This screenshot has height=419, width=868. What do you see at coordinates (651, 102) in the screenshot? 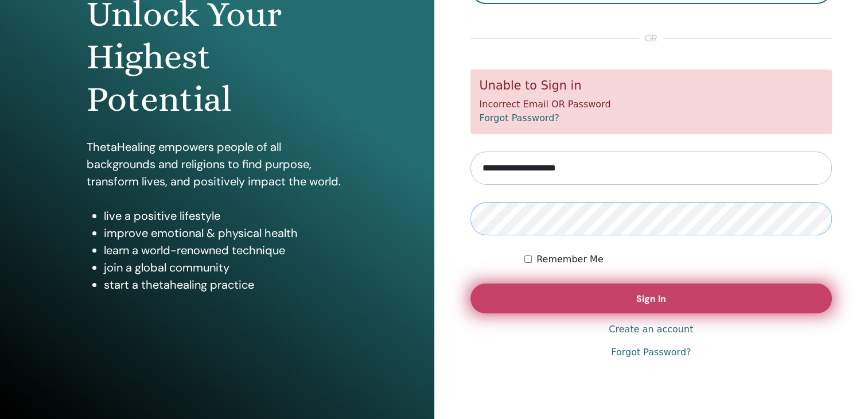
I see `div: Incorrect Email OR Password` at bounding box center [651, 102].